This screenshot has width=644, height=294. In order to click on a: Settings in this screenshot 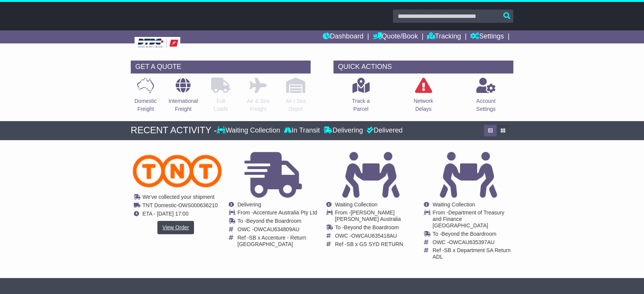, I will do `click(487, 37)`.